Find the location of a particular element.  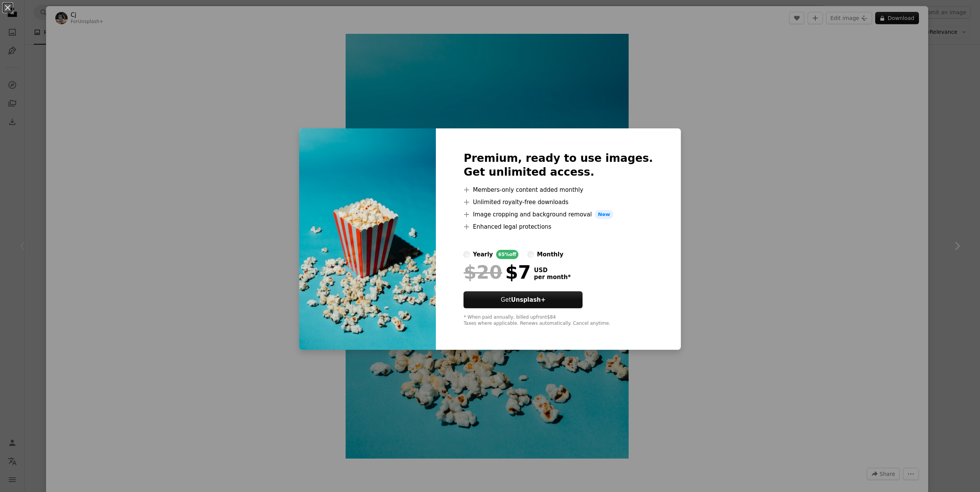

span: $20 is located at coordinates (483, 273).